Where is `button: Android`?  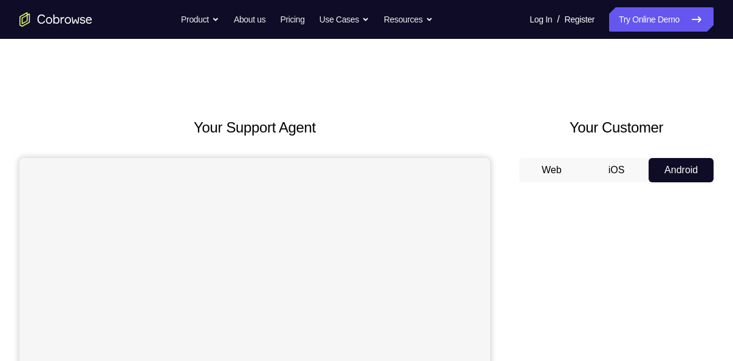 button: Android is located at coordinates (681, 170).